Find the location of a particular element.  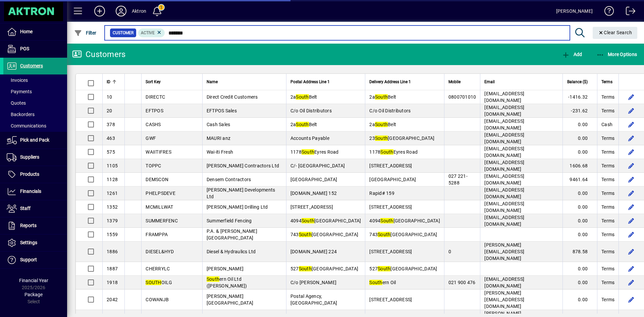

a: Knowledge Base is located at coordinates (606, 12).